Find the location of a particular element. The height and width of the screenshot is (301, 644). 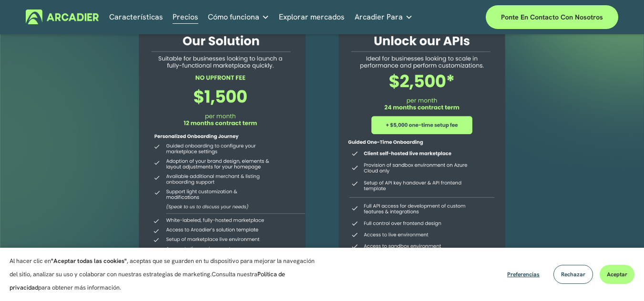

a: Explorar mercados is located at coordinates (312, 16).